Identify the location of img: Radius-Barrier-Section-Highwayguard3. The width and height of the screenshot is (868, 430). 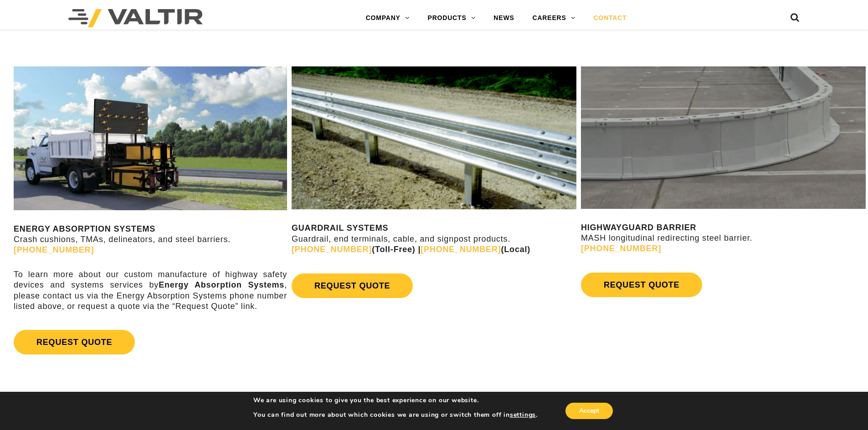
(722, 138).